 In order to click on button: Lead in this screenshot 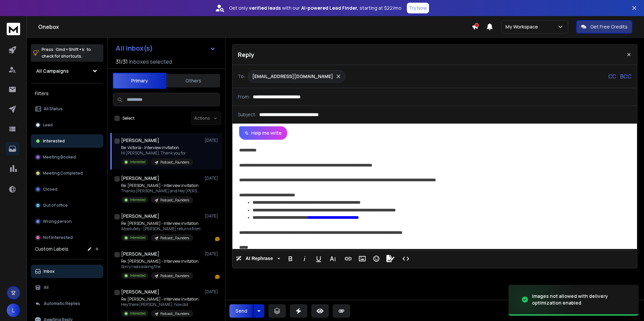, I will do `click(67, 125)`.